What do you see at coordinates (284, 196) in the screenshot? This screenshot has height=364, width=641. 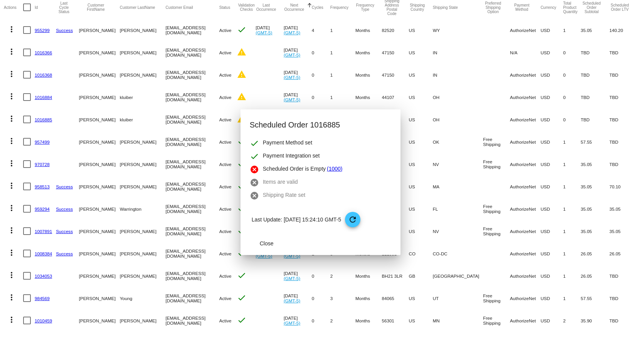 I see `span: Shipping Rate set` at bounding box center [284, 196].